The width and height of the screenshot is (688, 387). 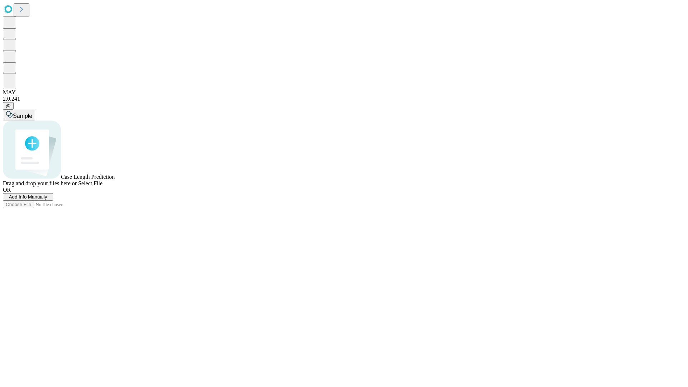 I want to click on button: Add Info Manually, so click(x=28, y=197).